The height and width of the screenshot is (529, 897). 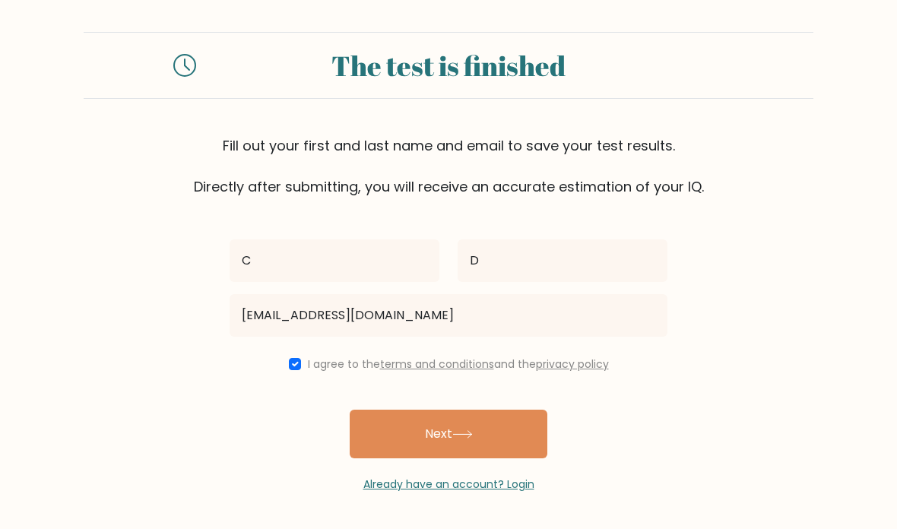 I want to click on button: Next, so click(x=448, y=434).